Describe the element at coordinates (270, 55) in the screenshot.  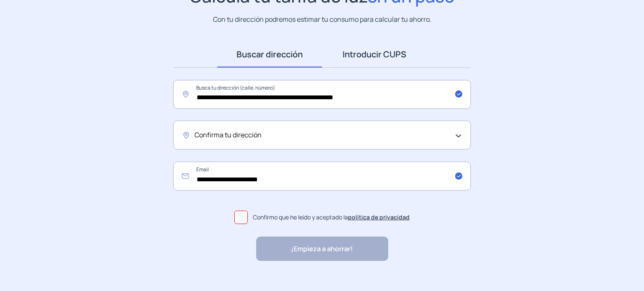
I see `a: Buscar dirección` at that location.